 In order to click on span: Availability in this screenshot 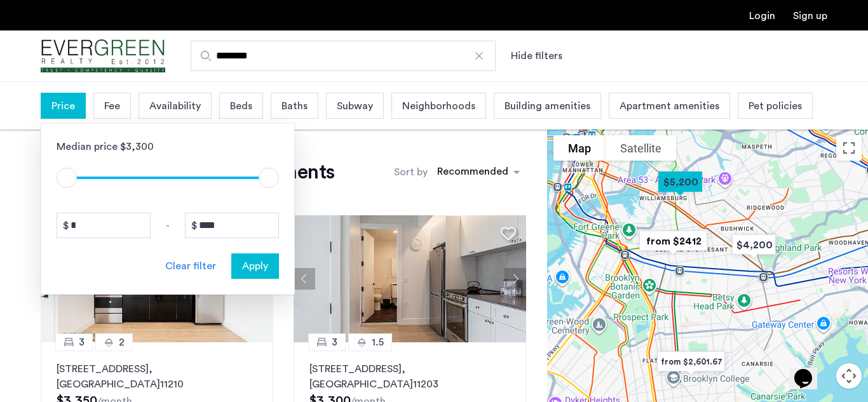, I will do `click(174, 106)`.